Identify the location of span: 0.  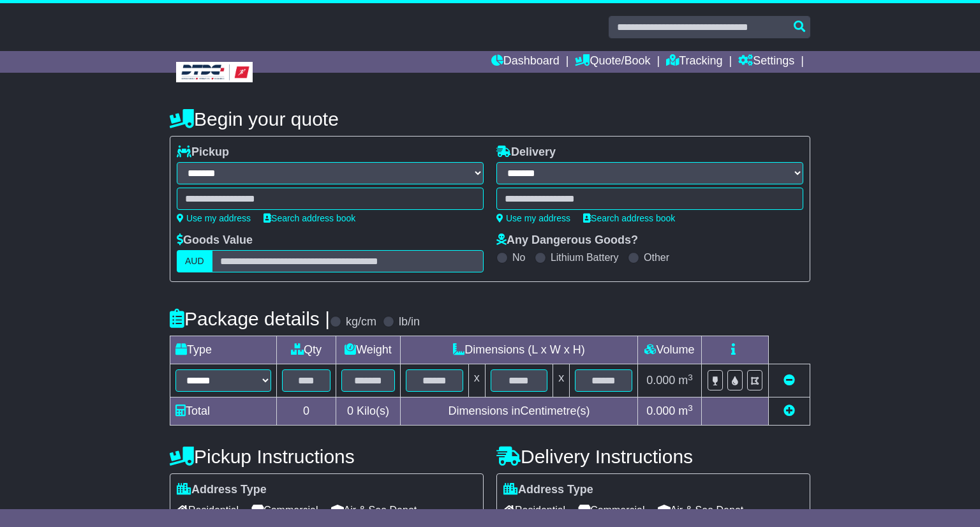
(350, 411).